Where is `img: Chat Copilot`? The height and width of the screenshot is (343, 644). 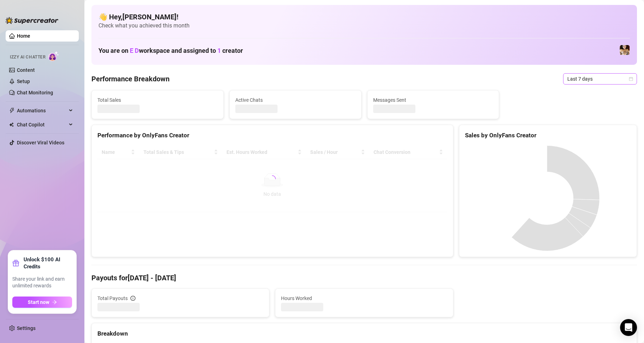
img: Chat Copilot is located at coordinates (11, 124).